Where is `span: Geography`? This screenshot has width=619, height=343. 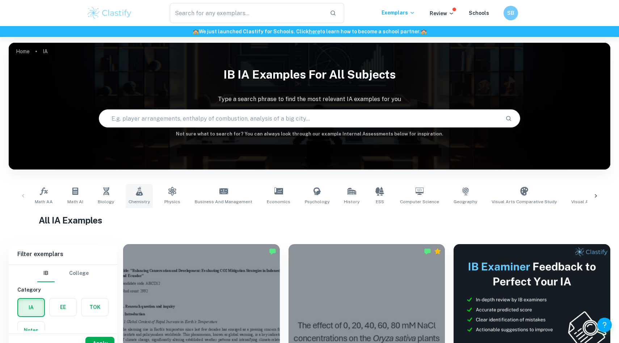
span: Geography is located at coordinates (465, 202).